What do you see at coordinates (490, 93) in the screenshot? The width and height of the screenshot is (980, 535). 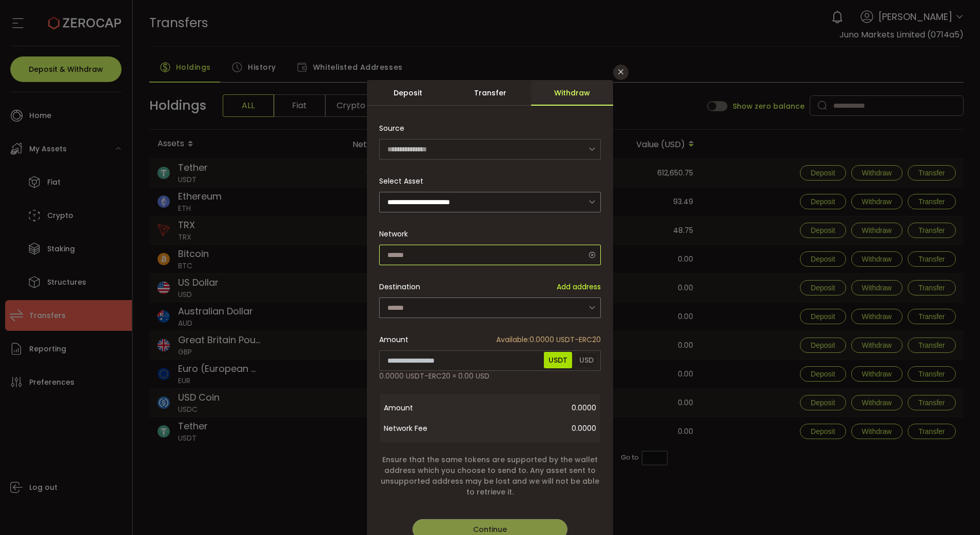 I see `div: Transfer` at bounding box center [490, 93].